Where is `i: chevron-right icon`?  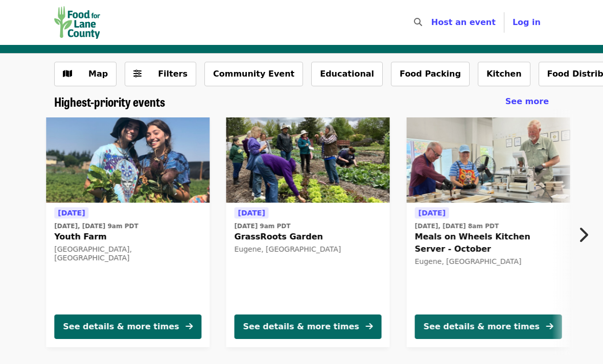
i: chevron-right icon is located at coordinates (583, 235).